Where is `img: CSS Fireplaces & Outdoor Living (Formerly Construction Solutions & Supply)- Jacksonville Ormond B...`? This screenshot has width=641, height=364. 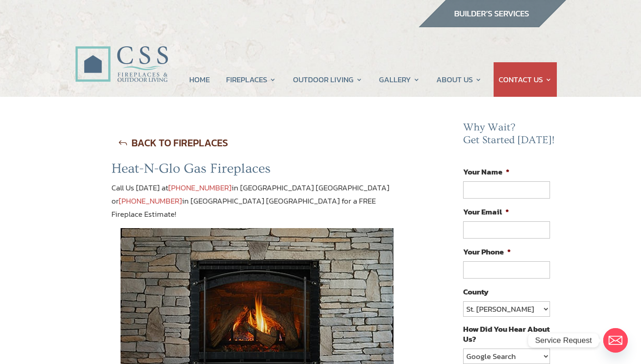
img: CSS Fireplaces & Outdoor Living (Formerly Construction Solutions & Supply)- Jacksonville Ormond B... is located at coordinates (121, 54).